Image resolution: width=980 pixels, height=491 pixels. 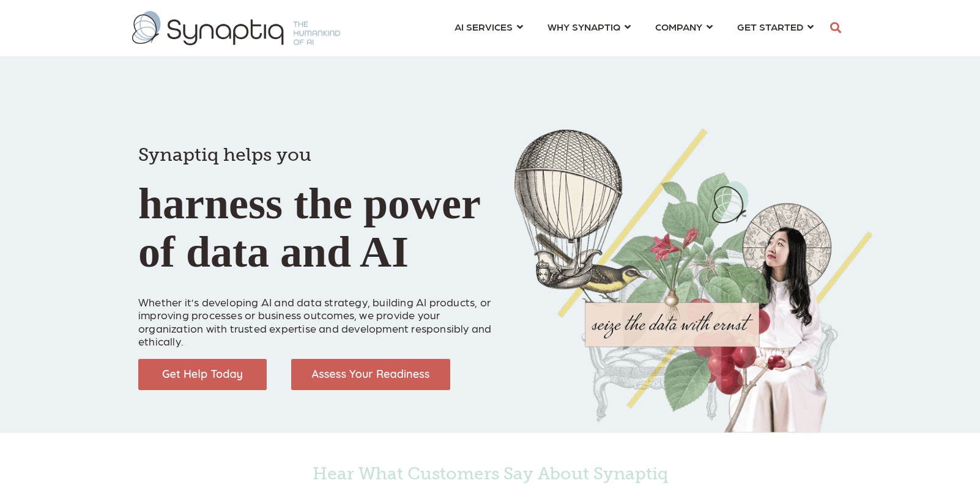 I want to click on a: COMPANY, so click(x=683, y=26).